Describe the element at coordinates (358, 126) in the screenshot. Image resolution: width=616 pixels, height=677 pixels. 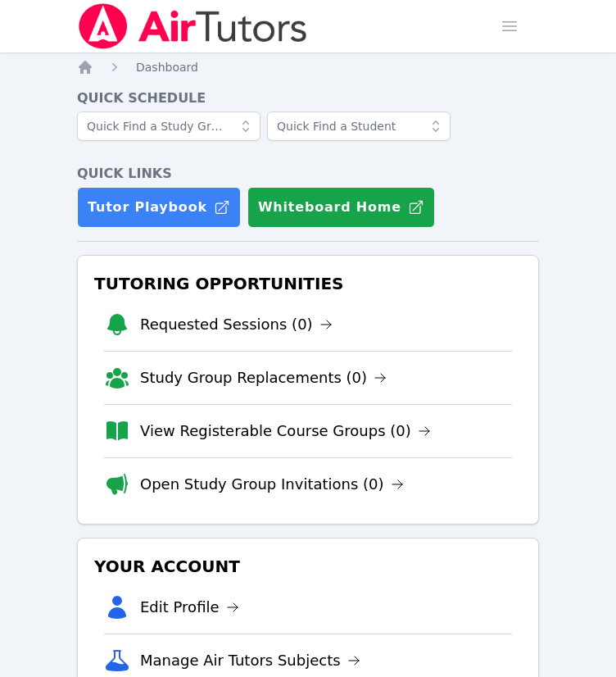
I see `input: Quick Find a Student` at that location.